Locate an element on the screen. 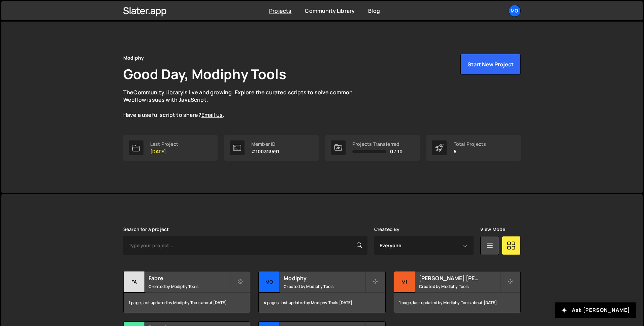 This screenshot has width=644, height=326. span: 0 / 10 is located at coordinates (396, 152).